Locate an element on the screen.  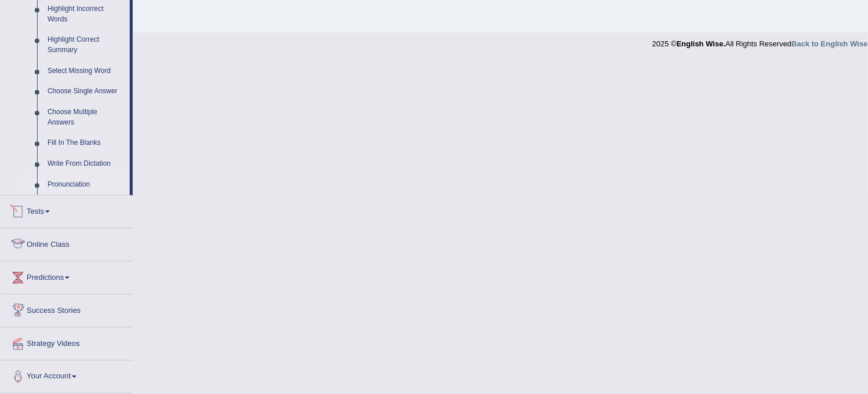
strong: English Wise. is located at coordinates (701, 44).